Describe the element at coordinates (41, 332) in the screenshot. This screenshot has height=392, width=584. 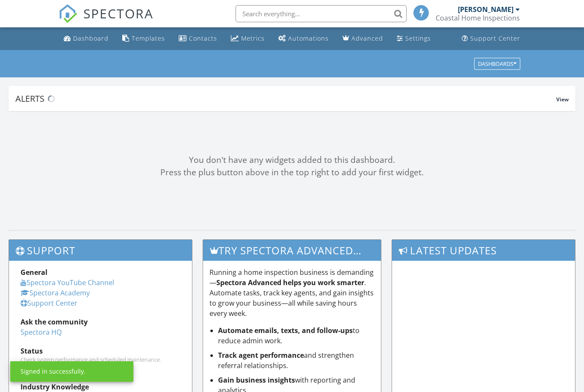
I see `a: Spectora HQ` at that location.